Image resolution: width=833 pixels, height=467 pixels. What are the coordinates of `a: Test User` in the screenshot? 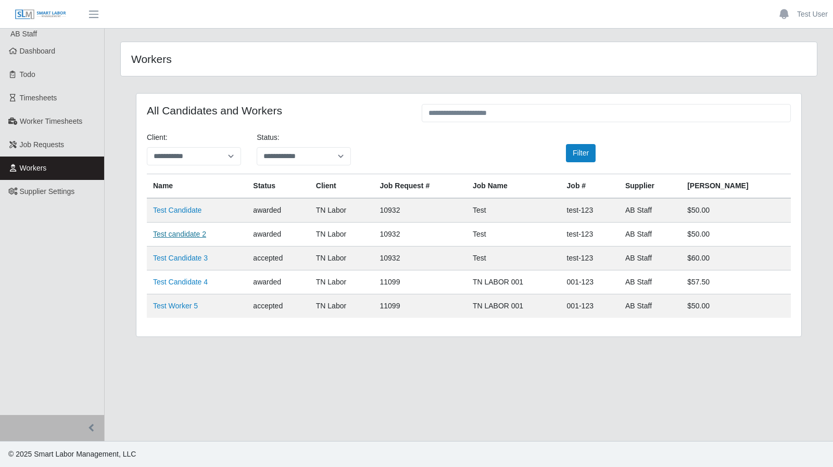 It's located at (812, 14).